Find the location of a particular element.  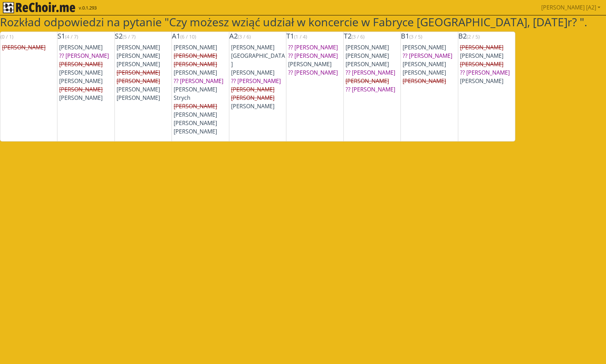

h5: S2 is located at coordinates (143, 36).